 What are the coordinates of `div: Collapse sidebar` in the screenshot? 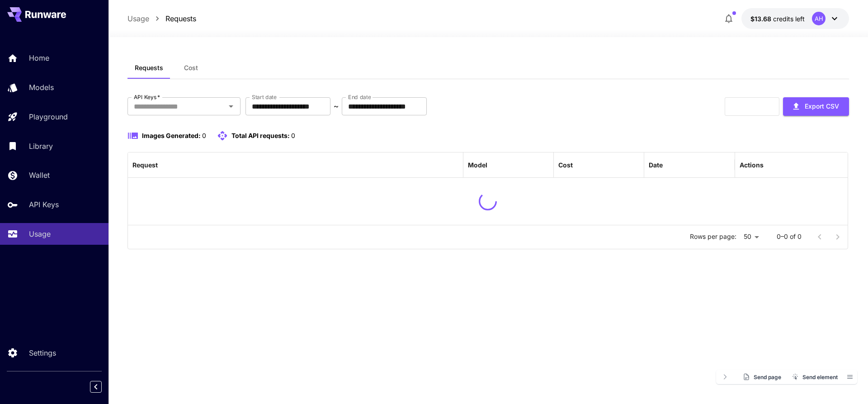 It's located at (103, 386).